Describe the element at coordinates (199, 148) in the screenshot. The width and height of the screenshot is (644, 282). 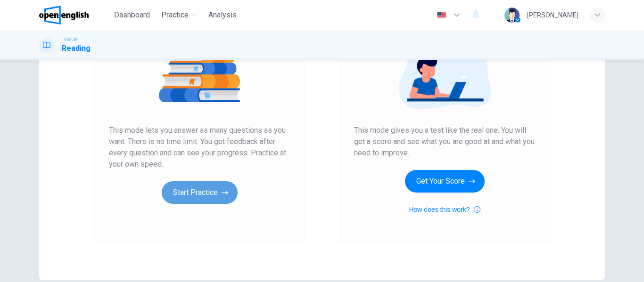
I see `span: This mode lets you answer as many questions as you want. There is no time limit. You get feedback...` at that location.